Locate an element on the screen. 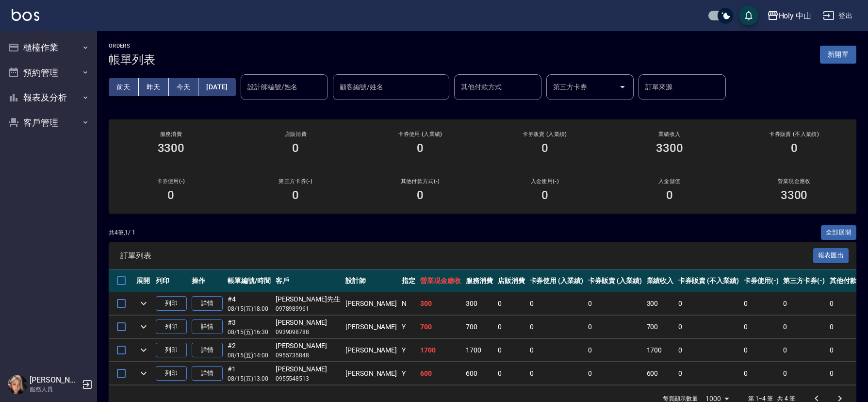  h2: 卡券使用 (入業績) is located at coordinates (420, 134).